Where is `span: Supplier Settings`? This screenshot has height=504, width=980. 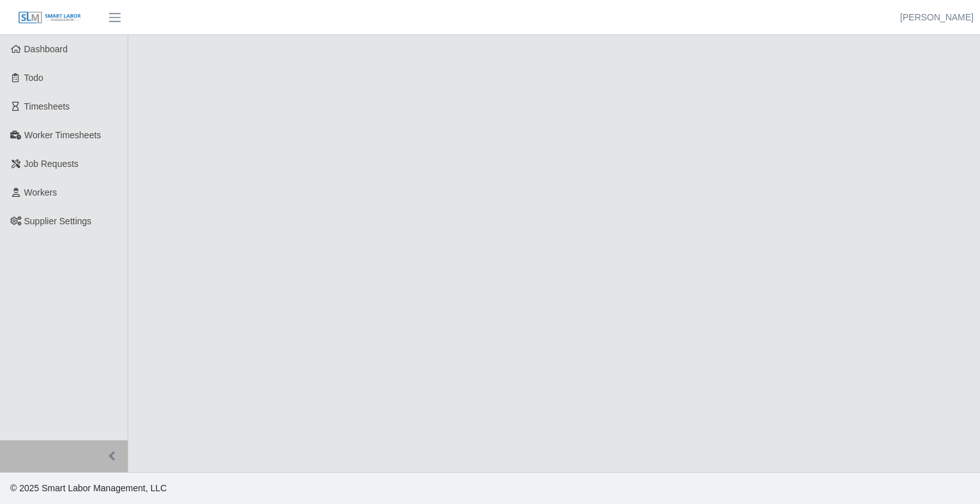 span: Supplier Settings is located at coordinates (58, 221).